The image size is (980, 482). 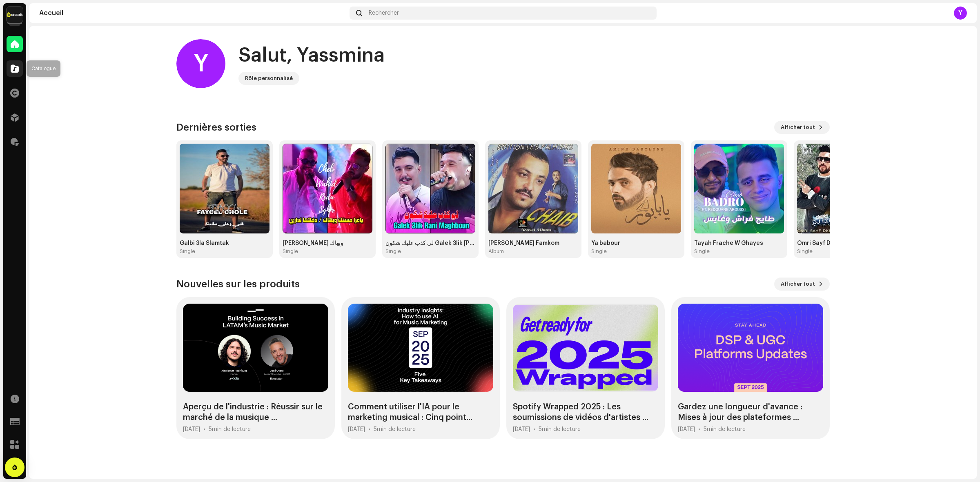 I want to click on div: Gardez une longueur d'avance : Mises à jour des plateformes ..., so click(x=751, y=412).